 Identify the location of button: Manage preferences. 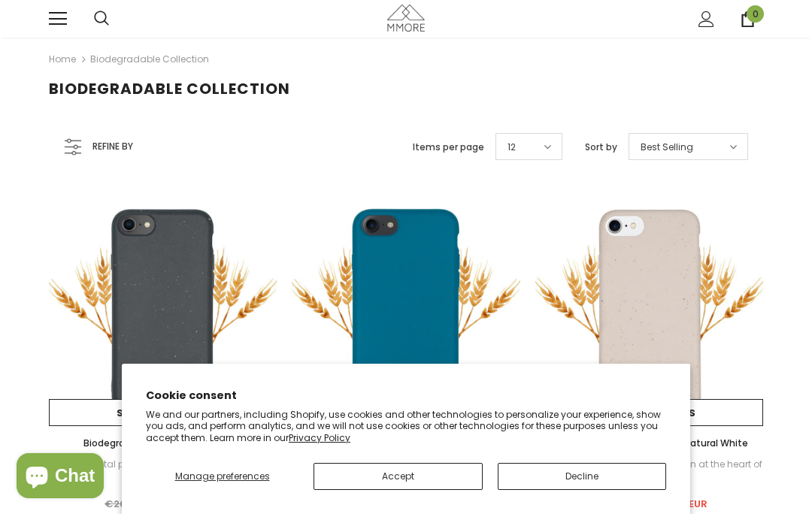
(222, 476).